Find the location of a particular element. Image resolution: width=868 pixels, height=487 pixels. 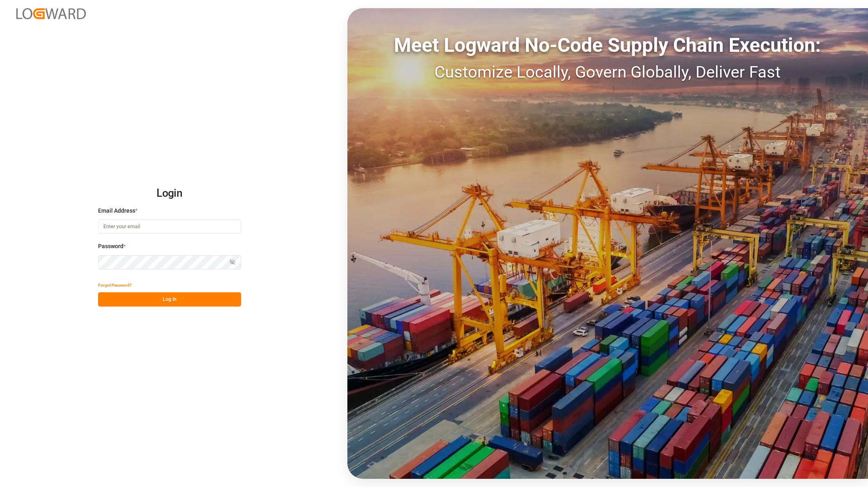

h2: Login is located at coordinates (169, 194).